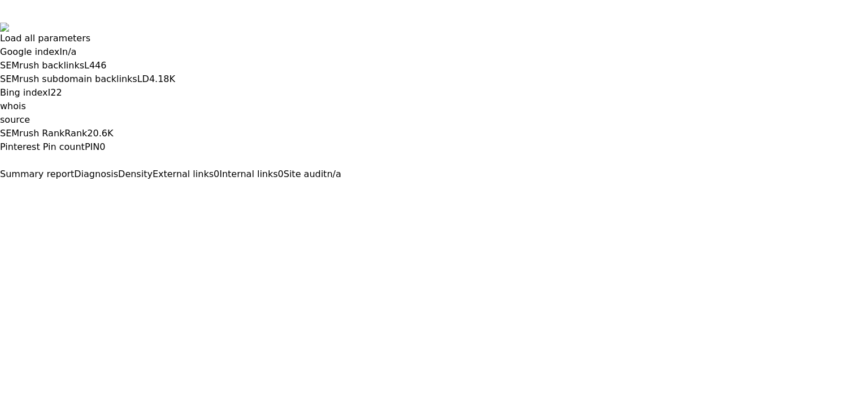 The image size is (868, 413). What do you see at coordinates (96, 173) in the screenshot?
I see `span: Diagnosis` at bounding box center [96, 173].